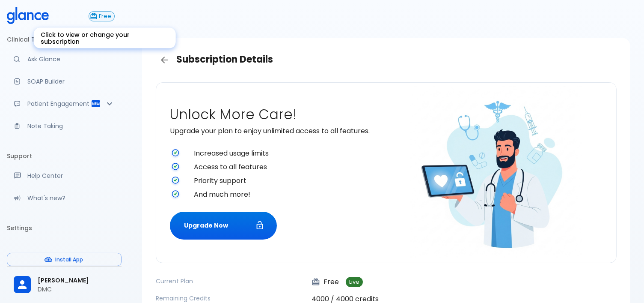 This screenshot has height=303, width=644. Describe the element at coordinates (230, 298) in the screenshot. I see `p: Remaining Credits` at that location.